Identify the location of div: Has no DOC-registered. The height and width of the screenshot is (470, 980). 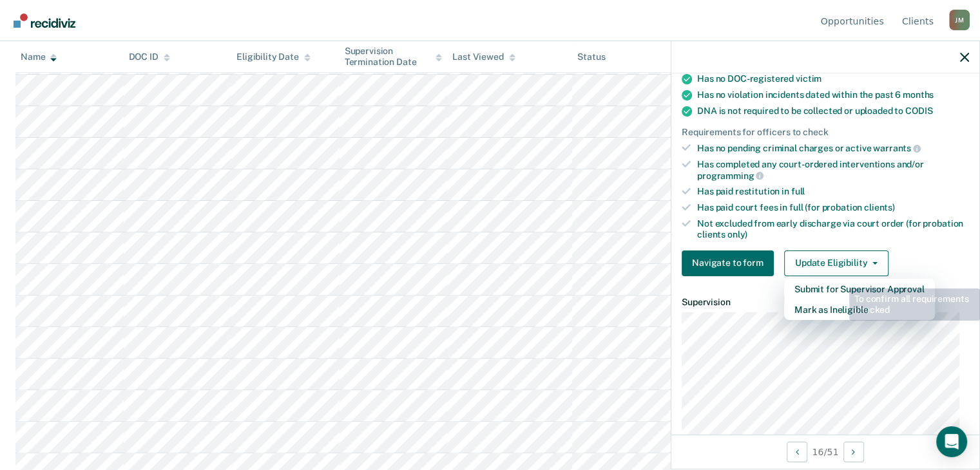
(833, 79).